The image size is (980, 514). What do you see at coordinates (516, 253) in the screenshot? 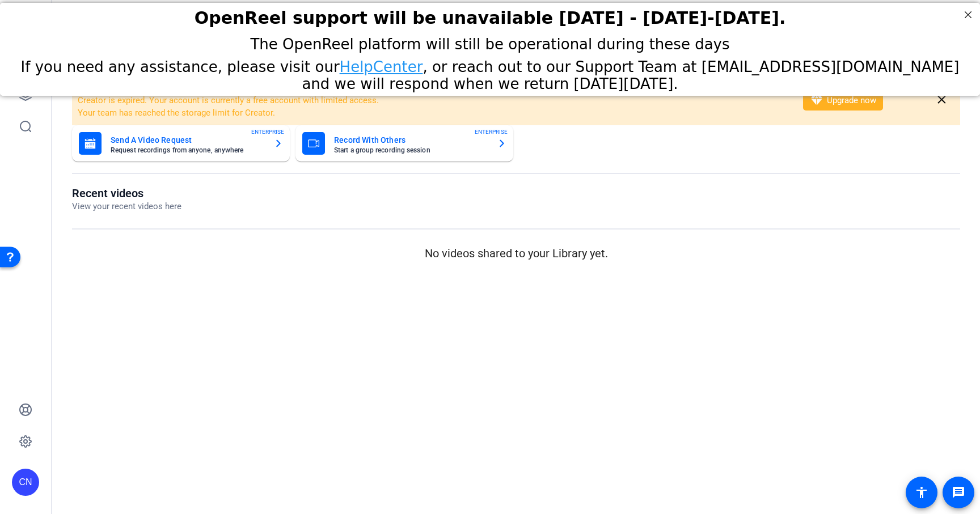
I see `p: No videos shared to your Library yet.` at bounding box center [516, 253].